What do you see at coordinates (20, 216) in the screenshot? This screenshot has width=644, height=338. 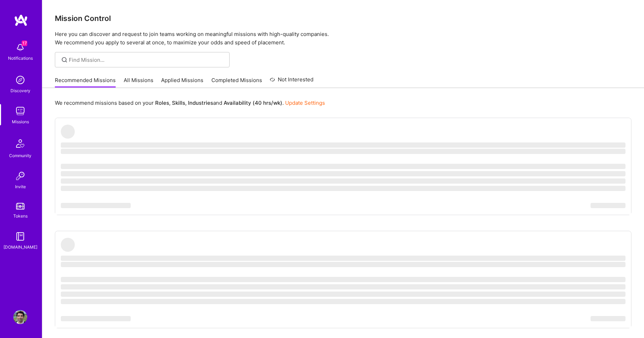 I see `div: Tokens` at bounding box center [20, 216].